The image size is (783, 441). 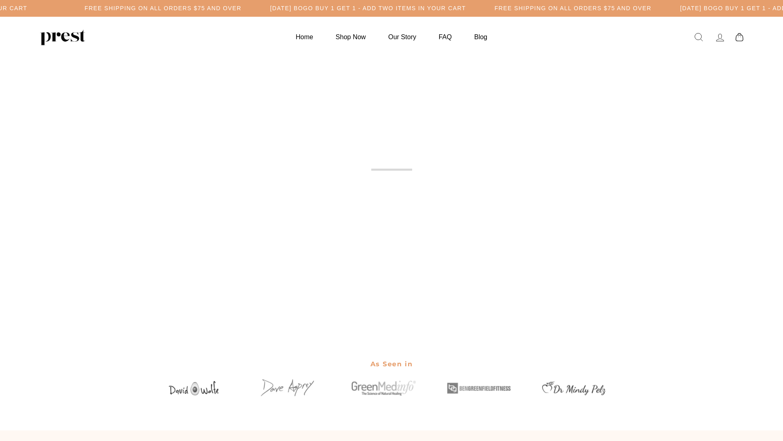 I want to click on h2: As Seen in, so click(x=392, y=365).